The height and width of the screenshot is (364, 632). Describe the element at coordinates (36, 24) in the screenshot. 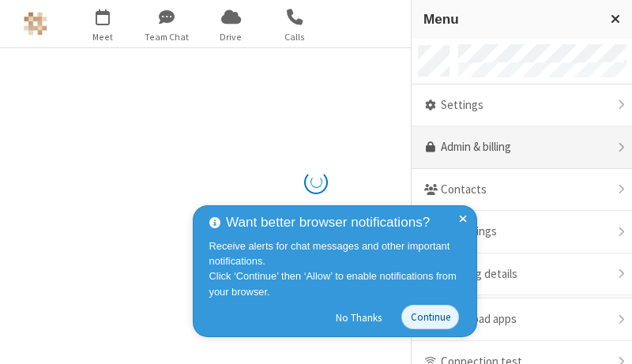

I see `img: Astra` at that location.